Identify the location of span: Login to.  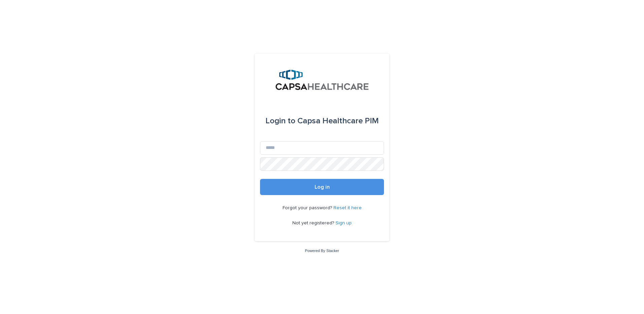
(280, 121).